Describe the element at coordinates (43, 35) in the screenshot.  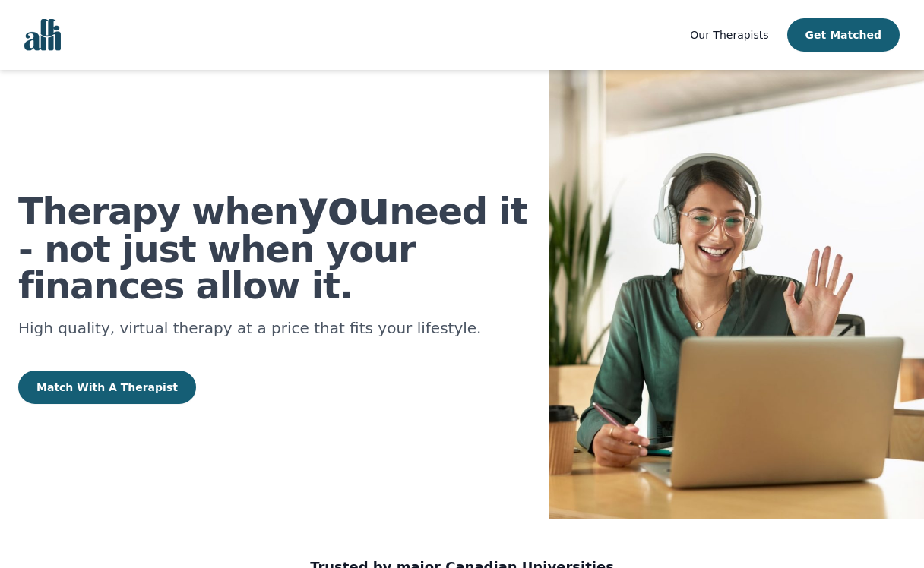
I see `img: alli logo` at that location.